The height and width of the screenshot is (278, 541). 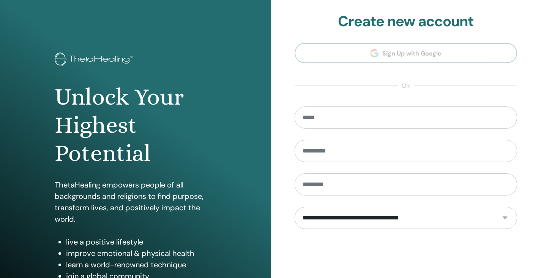 I want to click on h2: Create new account, so click(x=406, y=22).